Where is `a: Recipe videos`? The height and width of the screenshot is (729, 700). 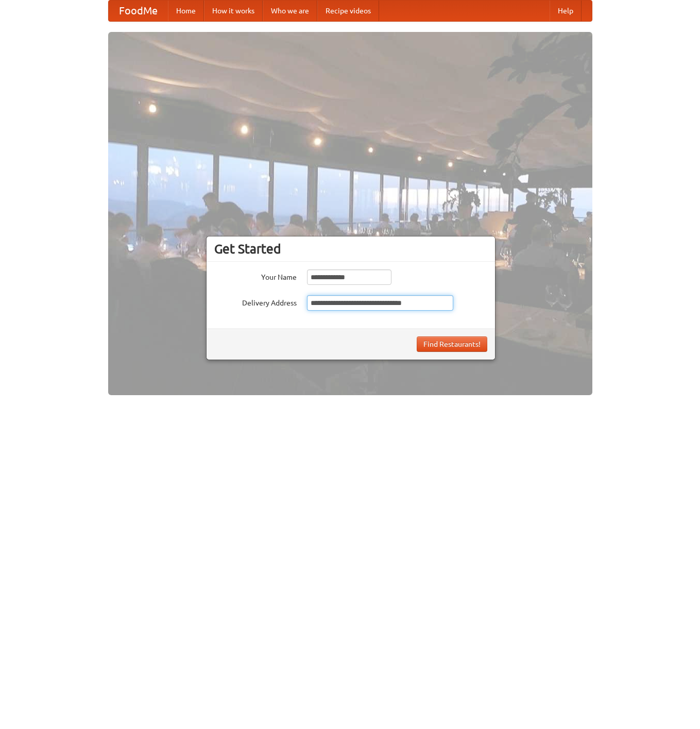 a: Recipe videos is located at coordinates (348, 11).